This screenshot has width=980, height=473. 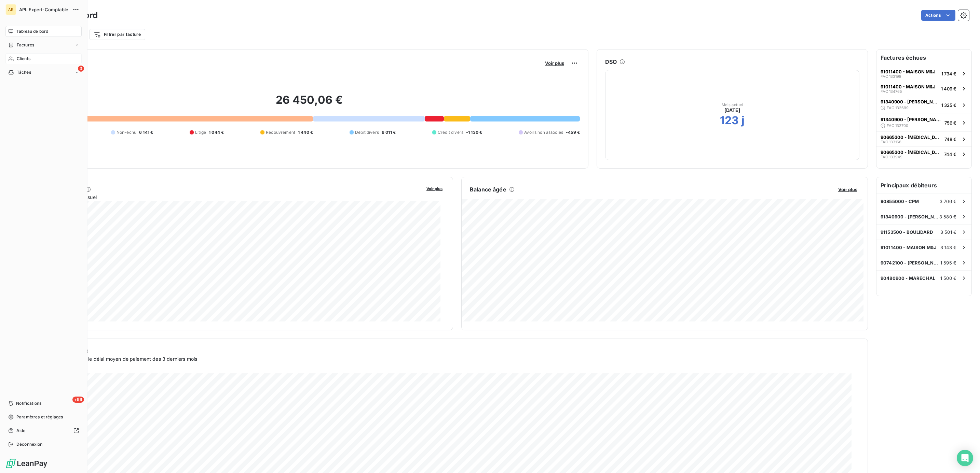 I want to click on span: Tâches, so click(x=24, y=72).